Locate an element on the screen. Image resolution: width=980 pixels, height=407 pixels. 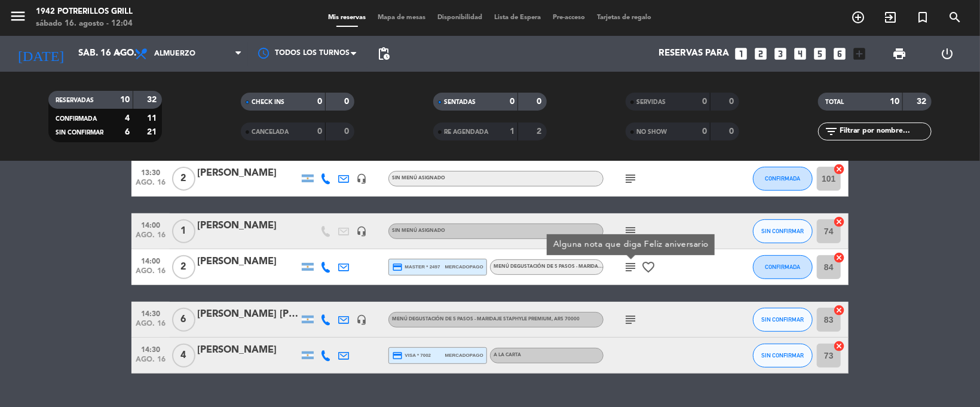
span: A LA CARTA is located at coordinates (507, 355).